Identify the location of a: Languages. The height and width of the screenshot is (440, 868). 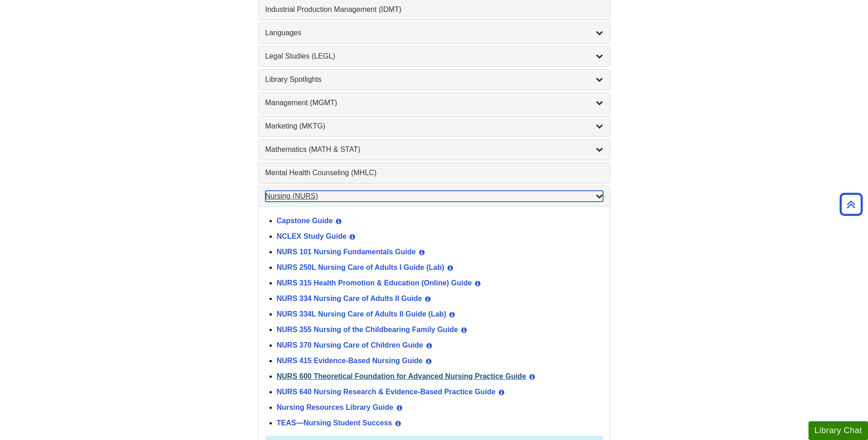
(434, 33).